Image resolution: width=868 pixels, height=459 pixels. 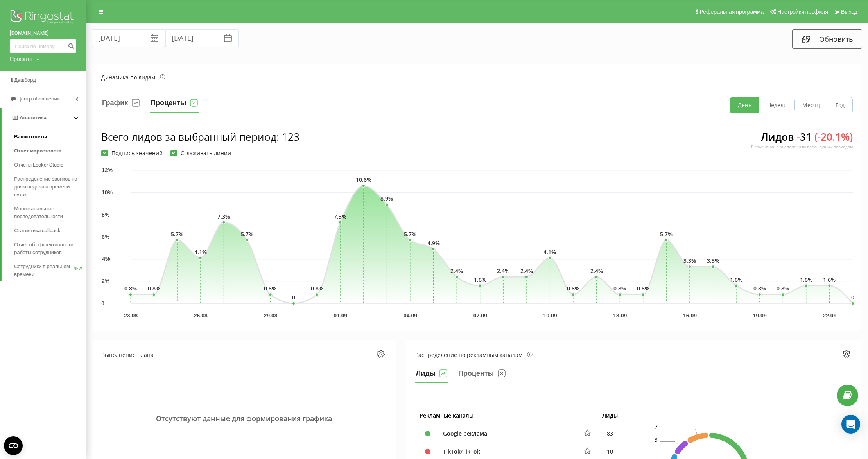 What do you see at coordinates (610, 434) in the screenshot?
I see `td: 83` at bounding box center [610, 434].